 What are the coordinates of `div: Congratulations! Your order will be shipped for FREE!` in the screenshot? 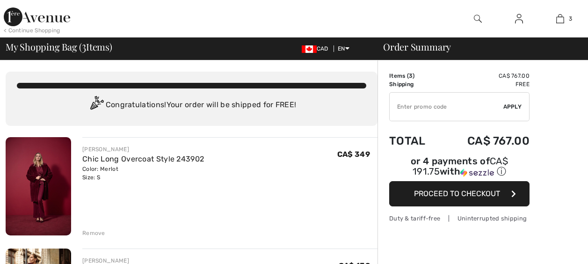 It's located at (191, 105).